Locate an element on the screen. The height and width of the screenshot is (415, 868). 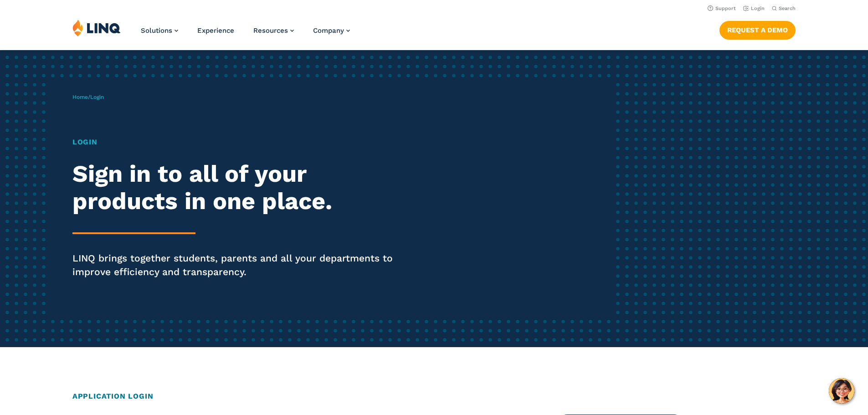
button: Hello, have a question? Let’s chat. is located at coordinates (841, 391).